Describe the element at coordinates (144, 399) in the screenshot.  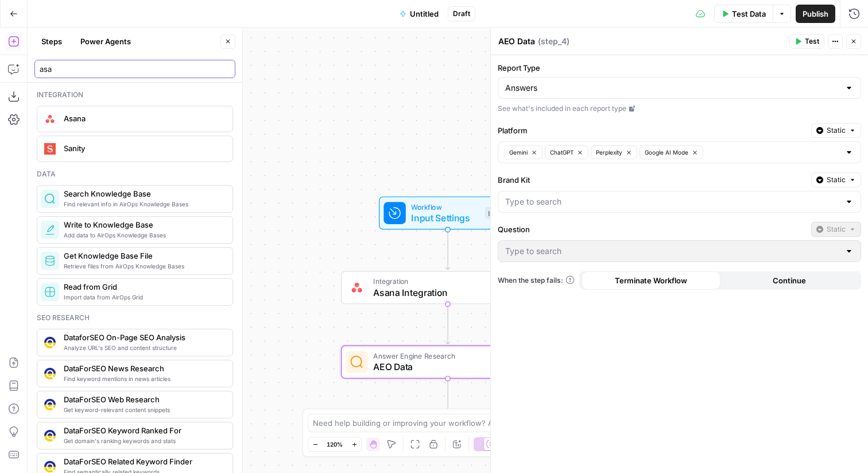
I see `span: DataForSEO Web Research` at that location.